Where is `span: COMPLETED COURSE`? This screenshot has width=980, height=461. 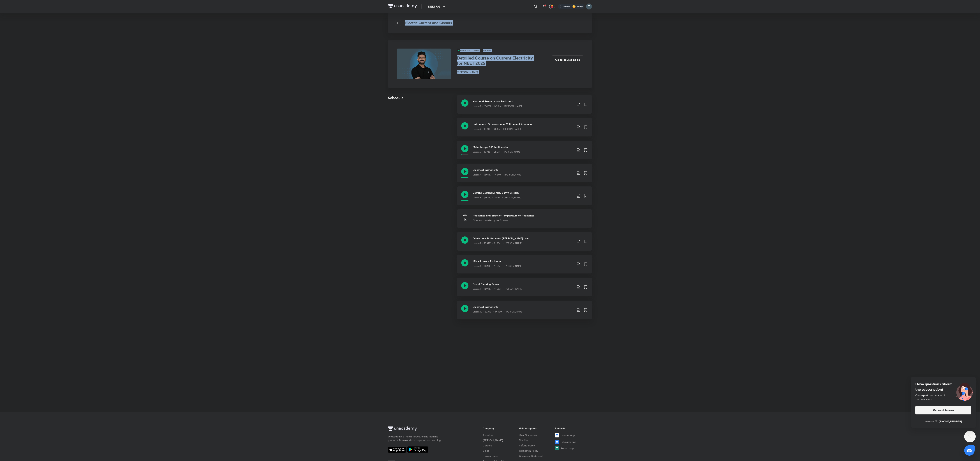
span: COMPLETED COURSE is located at coordinates (469, 51).